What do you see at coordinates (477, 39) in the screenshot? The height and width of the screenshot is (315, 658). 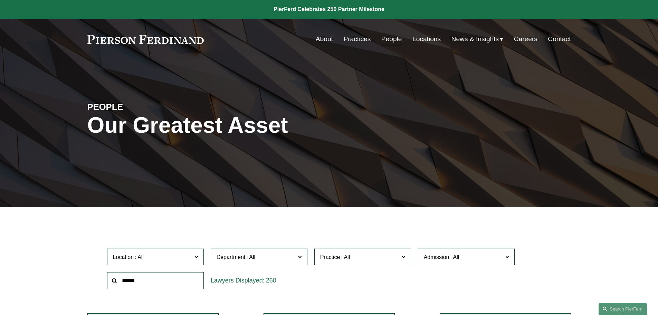 I see `a: folder dropdown` at bounding box center [477, 39].